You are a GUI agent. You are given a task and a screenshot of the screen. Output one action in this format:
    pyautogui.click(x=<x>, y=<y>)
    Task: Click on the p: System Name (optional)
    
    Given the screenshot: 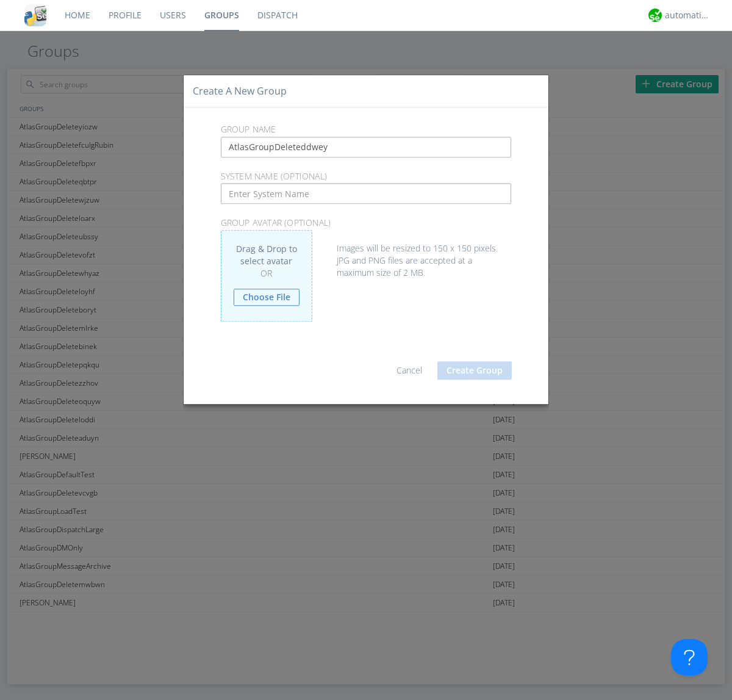 What is the action you would take?
    pyautogui.click(x=366, y=177)
    